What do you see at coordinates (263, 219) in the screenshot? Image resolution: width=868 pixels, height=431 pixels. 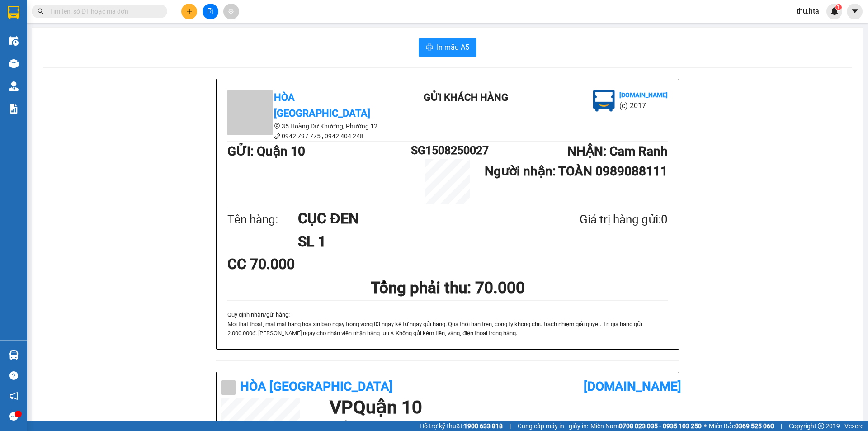 I see `div: Tên hàng:` at bounding box center [263, 219].